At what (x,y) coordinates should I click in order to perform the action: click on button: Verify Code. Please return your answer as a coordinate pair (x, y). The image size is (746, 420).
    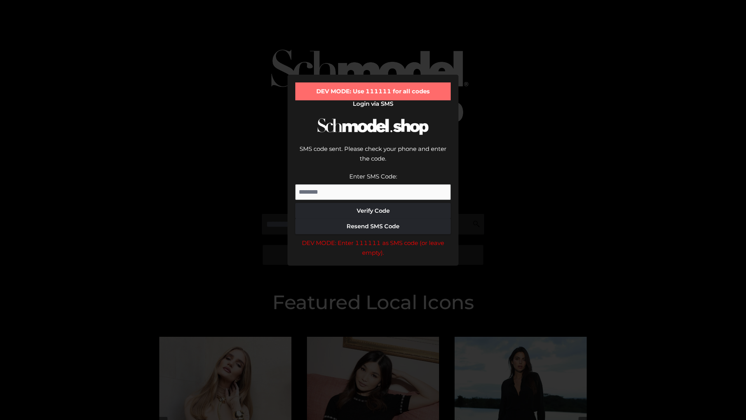
    Looking at the image, I should click on (373, 211).